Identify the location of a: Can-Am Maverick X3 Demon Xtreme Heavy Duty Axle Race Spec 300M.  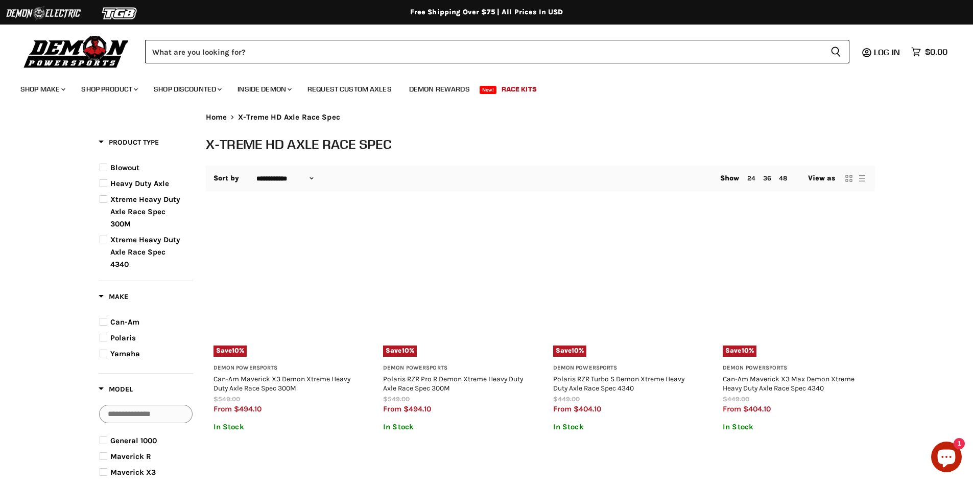
(282, 383).